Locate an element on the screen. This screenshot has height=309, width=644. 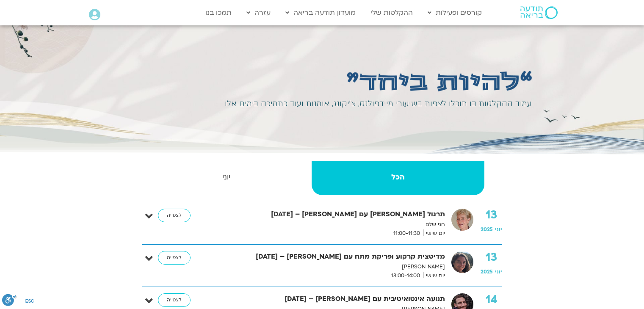
a: קורסים ופעילות is located at coordinates (454, 13).